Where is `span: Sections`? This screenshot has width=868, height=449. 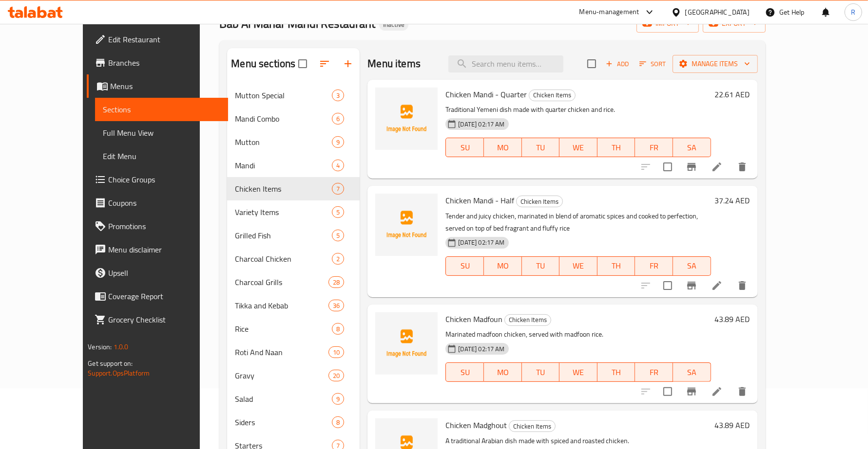
span: Sections is located at coordinates (161, 110).